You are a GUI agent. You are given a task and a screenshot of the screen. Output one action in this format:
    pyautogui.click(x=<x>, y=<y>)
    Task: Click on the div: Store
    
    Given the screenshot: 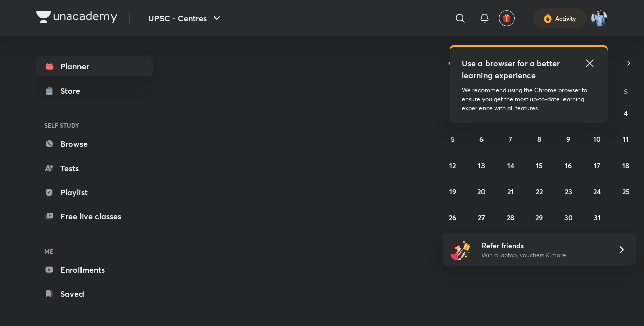 What is the action you would take?
    pyautogui.click(x=74, y=91)
    